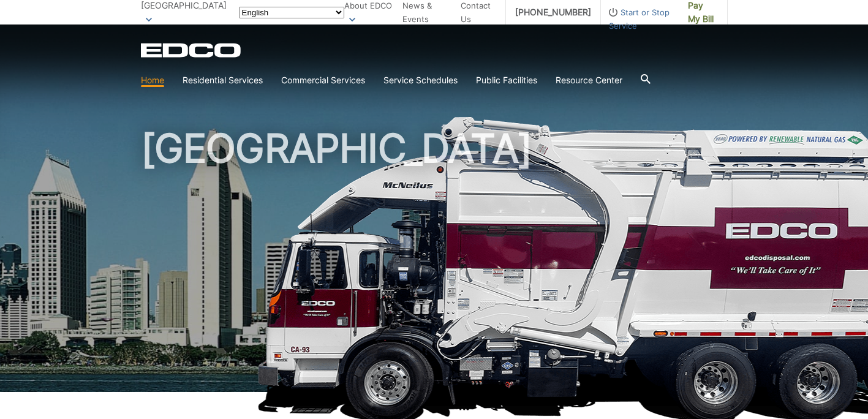 The image size is (868, 419). What do you see at coordinates (291, 12) in the screenshot?
I see `select: Select a language` at bounding box center [291, 12].